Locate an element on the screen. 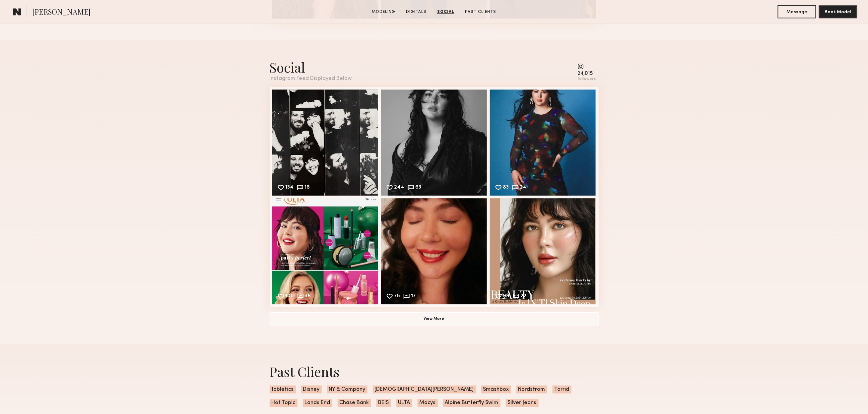 This screenshot has width=868, height=414. span: Chase Bank is located at coordinates (354, 402).